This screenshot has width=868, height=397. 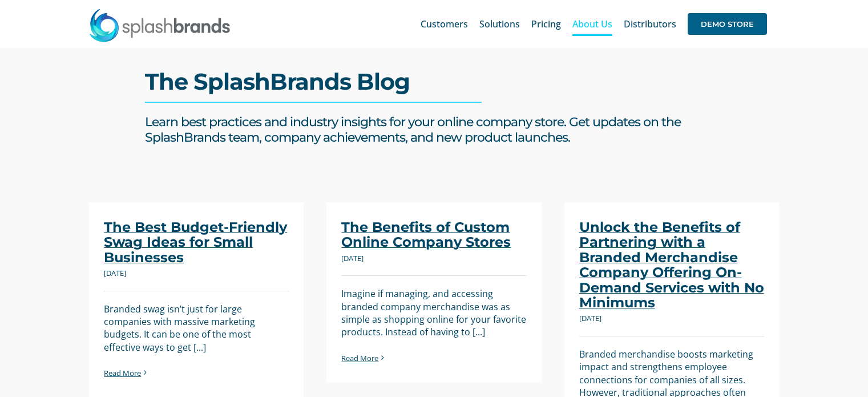 I want to click on span: DEMO STORE, so click(x=727, y=24).